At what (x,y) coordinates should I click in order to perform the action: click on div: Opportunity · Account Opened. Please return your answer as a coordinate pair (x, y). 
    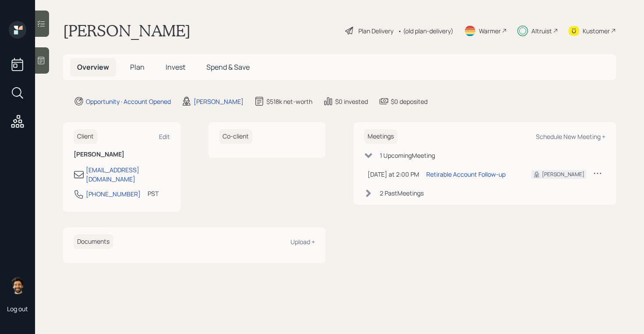
    Looking at the image, I should click on (128, 101).